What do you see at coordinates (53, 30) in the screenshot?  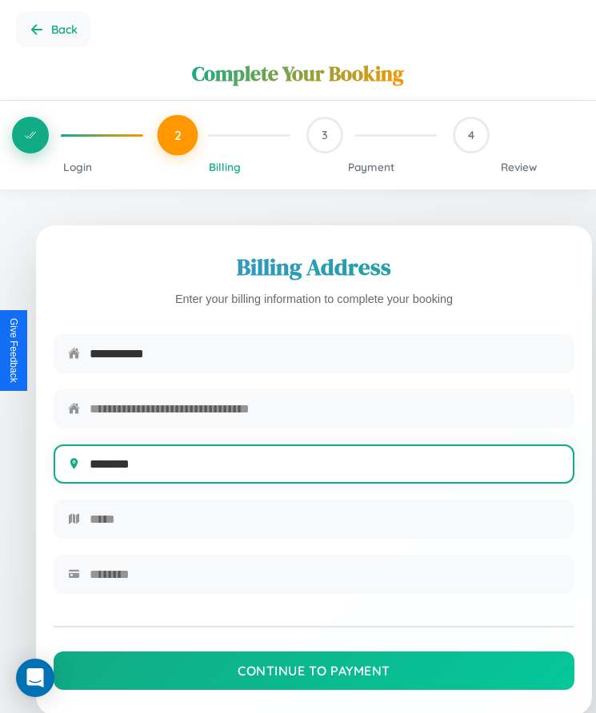 I see `button: Go back` at bounding box center [53, 30].